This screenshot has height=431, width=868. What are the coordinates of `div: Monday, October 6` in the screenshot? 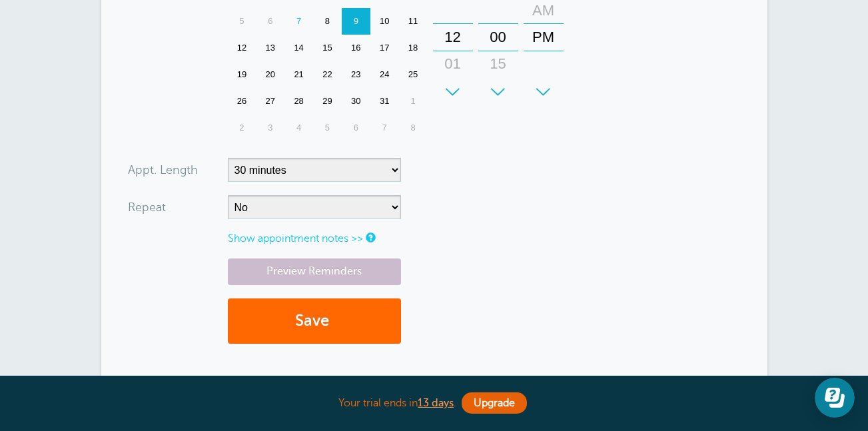 It's located at (270, 21).